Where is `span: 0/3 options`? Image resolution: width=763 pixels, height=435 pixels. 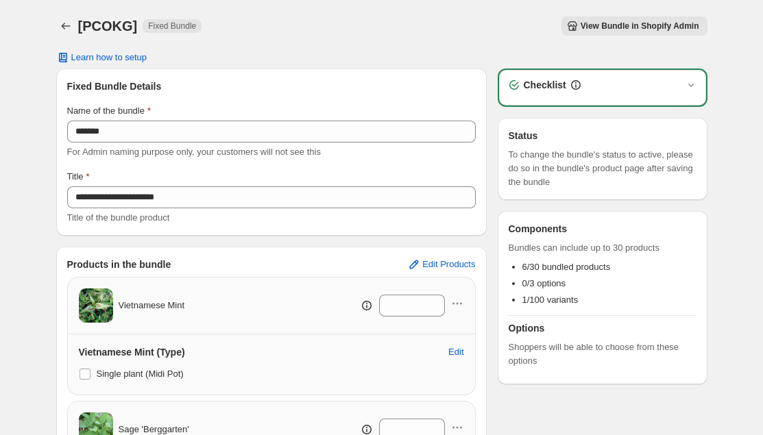 span: 0/3 options is located at coordinates (544, 283).